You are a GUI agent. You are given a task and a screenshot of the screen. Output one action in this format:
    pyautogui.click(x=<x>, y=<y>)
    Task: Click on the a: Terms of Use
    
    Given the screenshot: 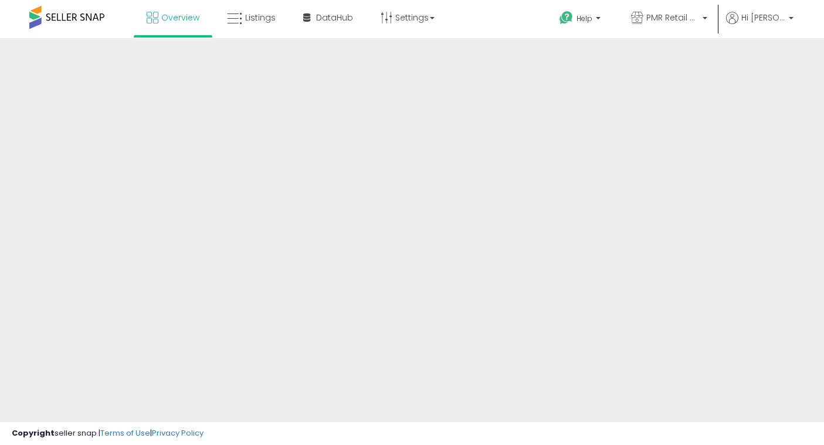 What is the action you would take?
    pyautogui.click(x=125, y=433)
    